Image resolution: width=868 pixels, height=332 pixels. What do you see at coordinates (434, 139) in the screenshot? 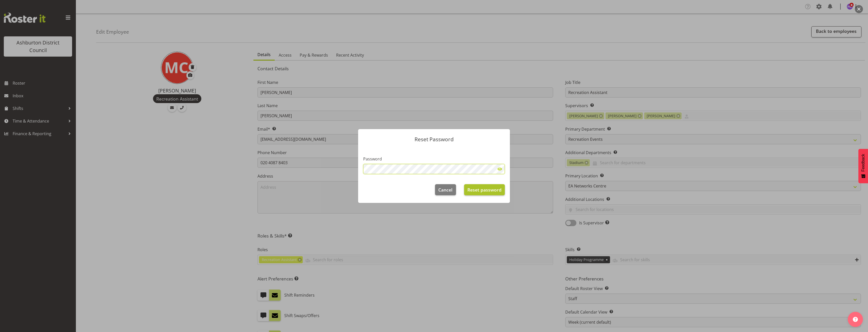
I see `p: Reset Password` at bounding box center [434, 139].